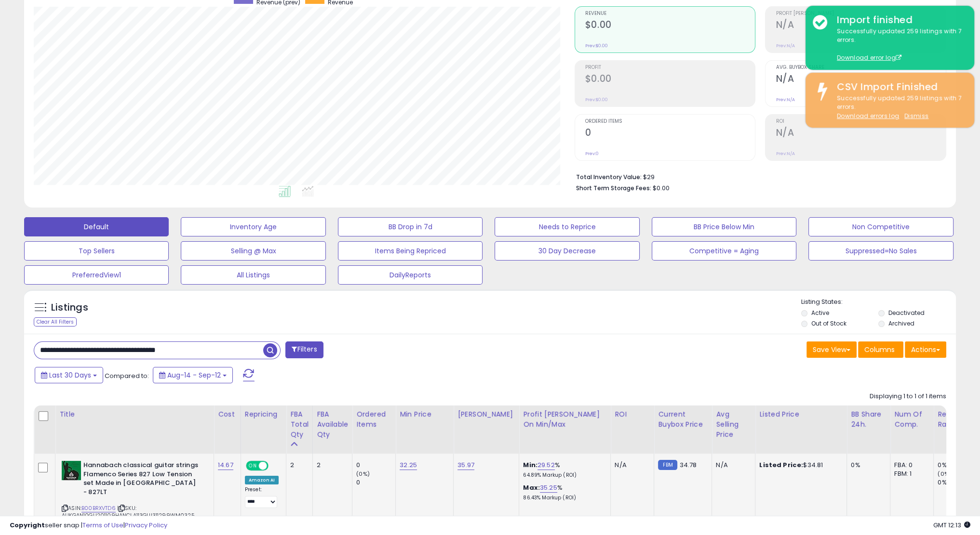 The image size is (980, 535). What do you see at coordinates (27, 525) in the screenshot?
I see `strong: Copyright` at bounding box center [27, 525].